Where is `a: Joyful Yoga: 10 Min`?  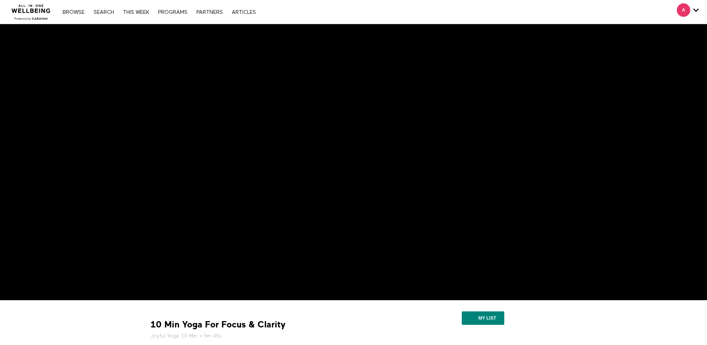
a: Joyful Yoga: 10 Min is located at coordinates (174, 336).